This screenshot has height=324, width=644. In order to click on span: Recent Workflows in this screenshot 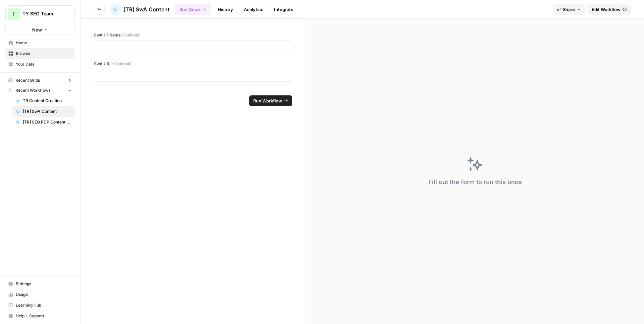, I will do `click(33, 90)`.